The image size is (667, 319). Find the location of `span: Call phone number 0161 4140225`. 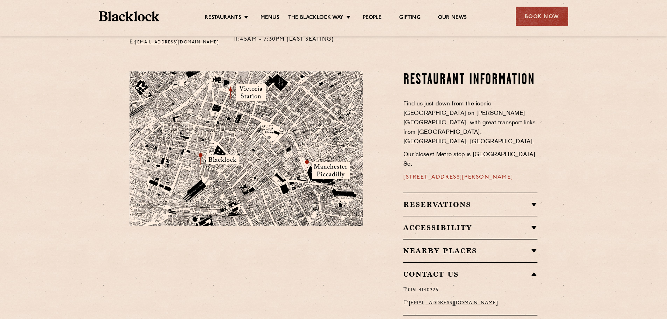

span: Call phone number 0161 4140225 is located at coordinates (423, 290).